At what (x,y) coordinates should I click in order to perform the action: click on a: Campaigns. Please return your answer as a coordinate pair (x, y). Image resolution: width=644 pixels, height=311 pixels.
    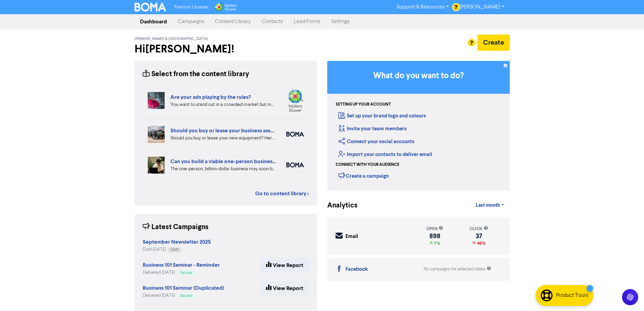
    Looking at the image, I should click on (191, 22).